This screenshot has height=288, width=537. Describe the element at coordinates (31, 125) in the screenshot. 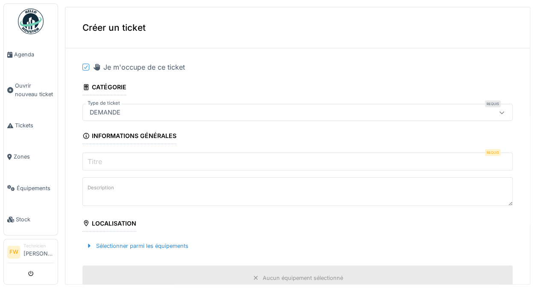

I see `a: Tickets` at that location.